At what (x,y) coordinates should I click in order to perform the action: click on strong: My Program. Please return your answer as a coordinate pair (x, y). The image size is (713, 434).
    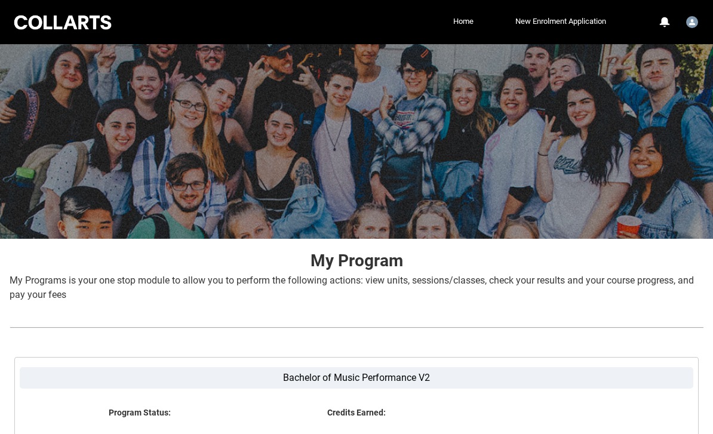
    Looking at the image, I should click on (356, 260).